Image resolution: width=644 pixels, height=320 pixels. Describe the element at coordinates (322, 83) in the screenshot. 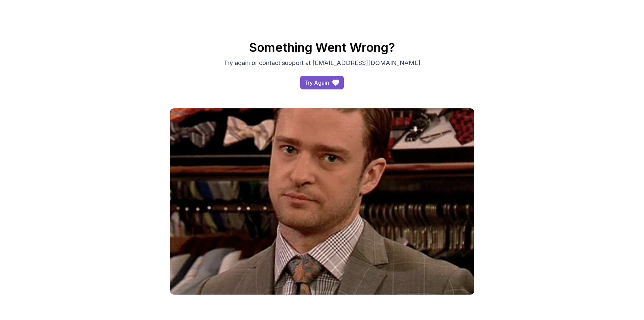

I see `button: Try Again` at that location.